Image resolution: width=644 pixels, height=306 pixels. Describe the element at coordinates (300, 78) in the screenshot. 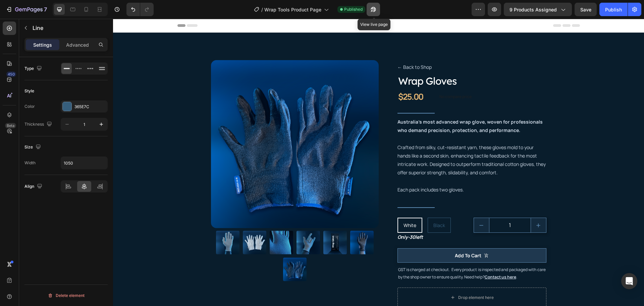

I see `div: $25.00` at that location.